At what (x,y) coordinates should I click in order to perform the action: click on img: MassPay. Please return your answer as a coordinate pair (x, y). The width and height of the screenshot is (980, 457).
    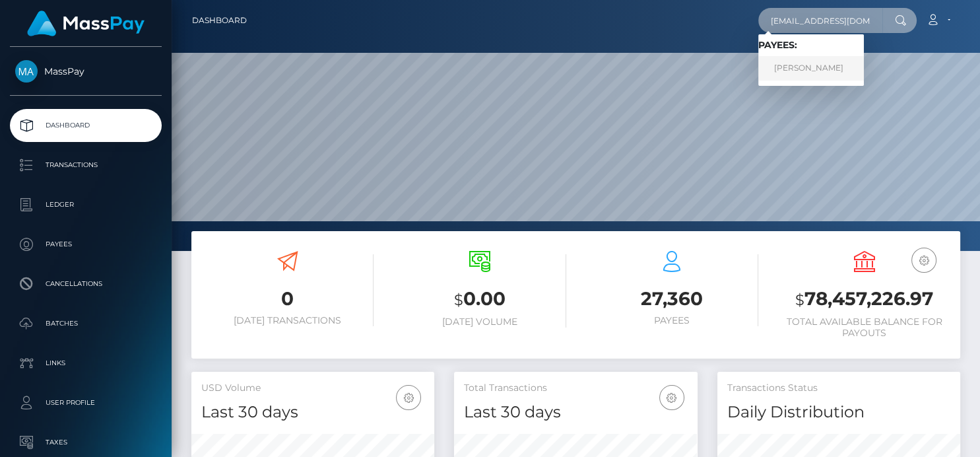
    Looking at the image, I should click on (26, 71).